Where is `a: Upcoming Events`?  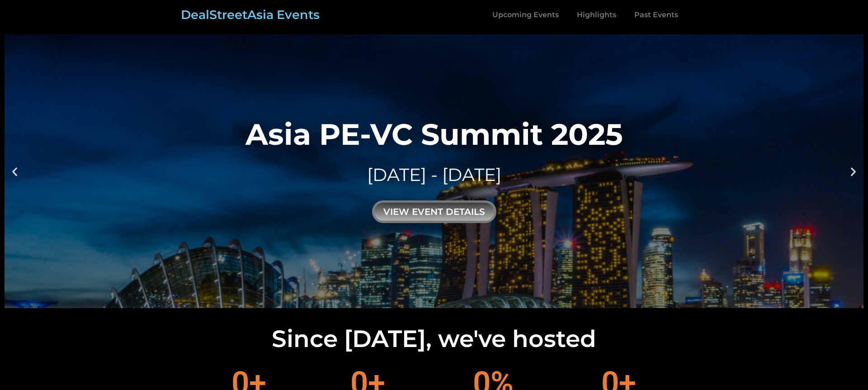
a: Upcoming Events is located at coordinates (525, 15).